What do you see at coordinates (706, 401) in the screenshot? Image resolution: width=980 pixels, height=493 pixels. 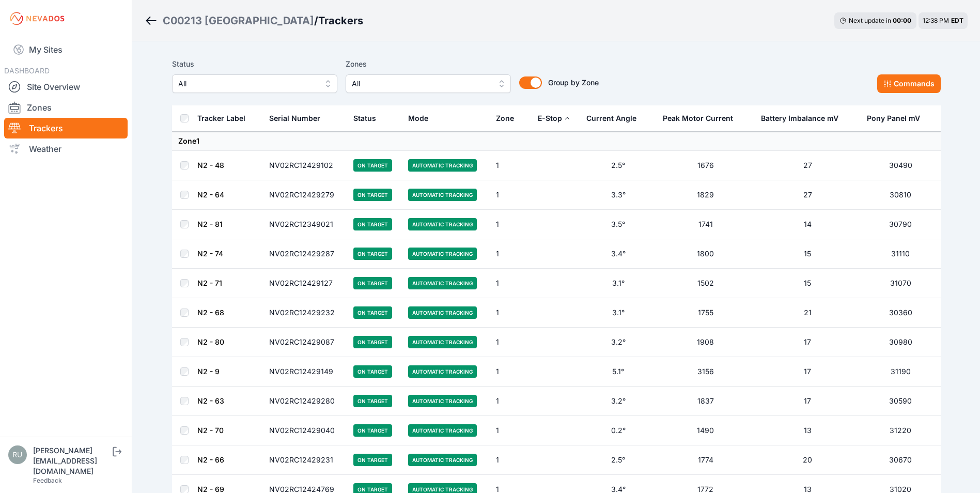 I see `td: 1837` at bounding box center [706, 401].